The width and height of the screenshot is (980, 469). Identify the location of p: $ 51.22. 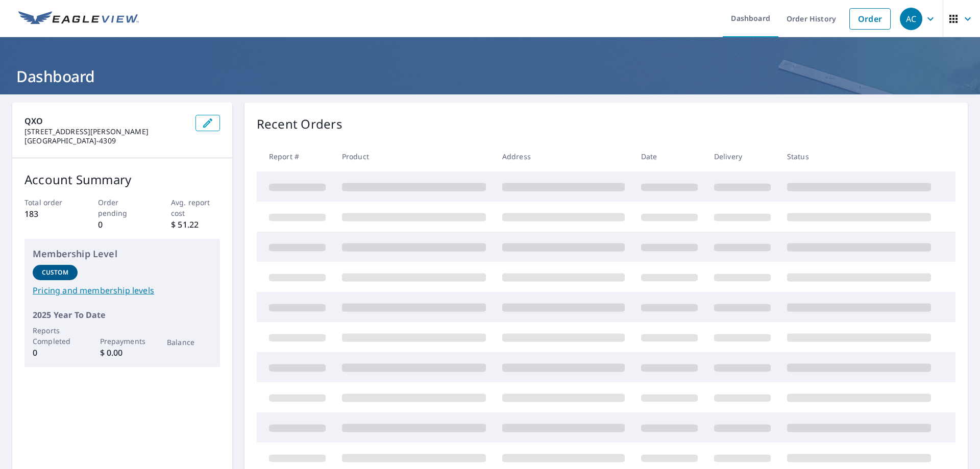
(196, 225).